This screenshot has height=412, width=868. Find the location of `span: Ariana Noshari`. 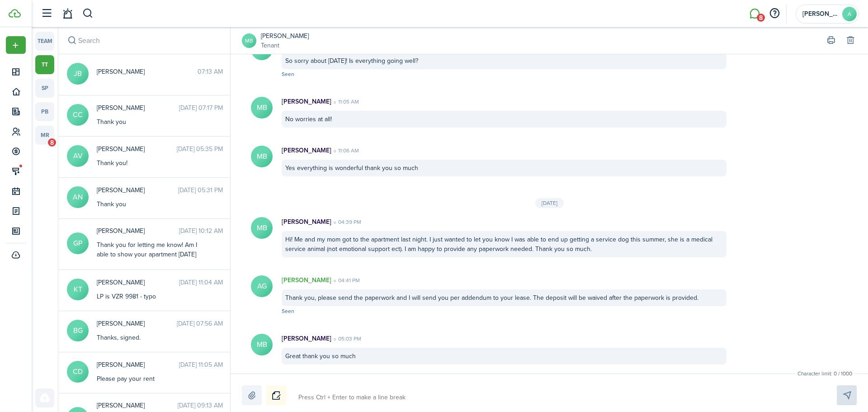

span: Ariana Noshari is located at coordinates (137, 190).